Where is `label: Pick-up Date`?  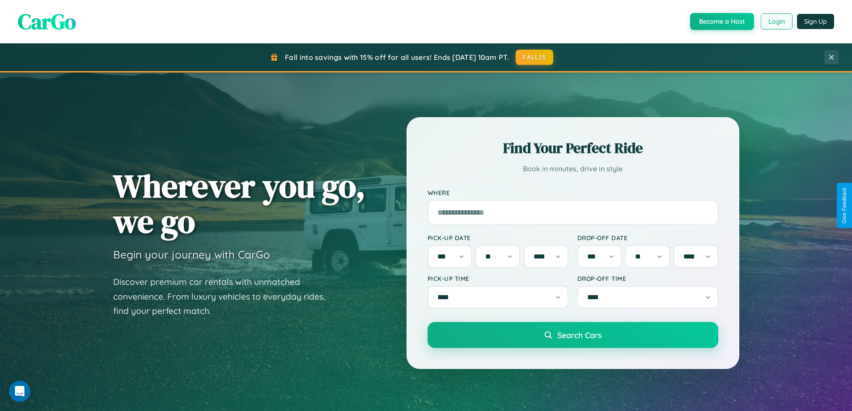
label: Pick-up Date is located at coordinates (498, 238).